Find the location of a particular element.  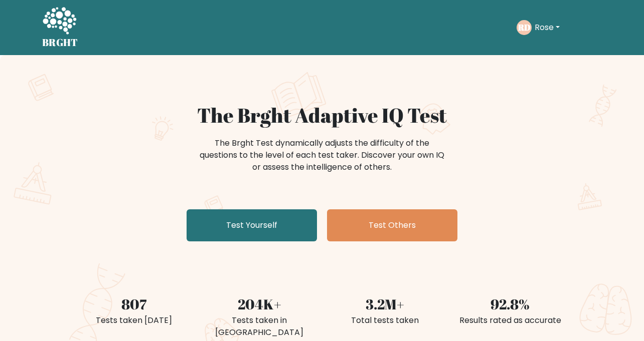

h1: The Brght Adaptive IQ Test is located at coordinates (322, 116).